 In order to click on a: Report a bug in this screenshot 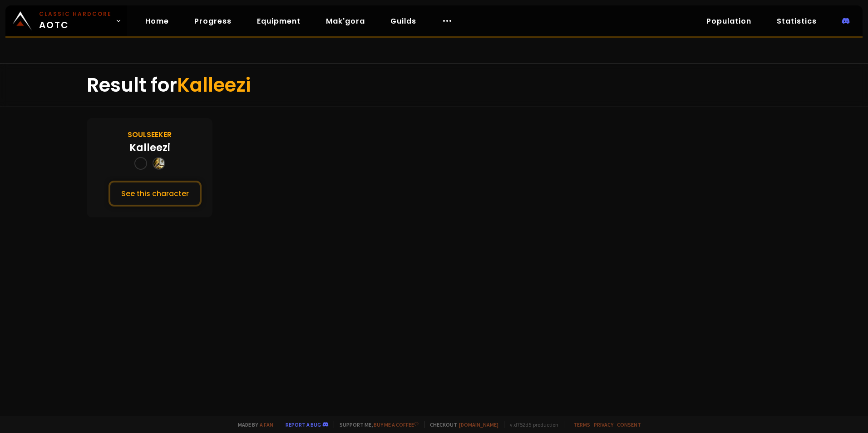, I will do `click(303, 425)`.